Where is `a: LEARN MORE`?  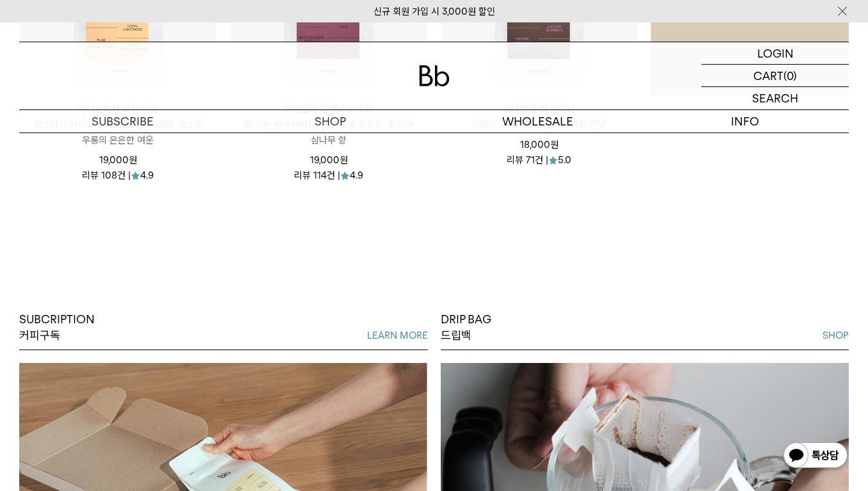 a: LEARN MORE is located at coordinates (397, 336).